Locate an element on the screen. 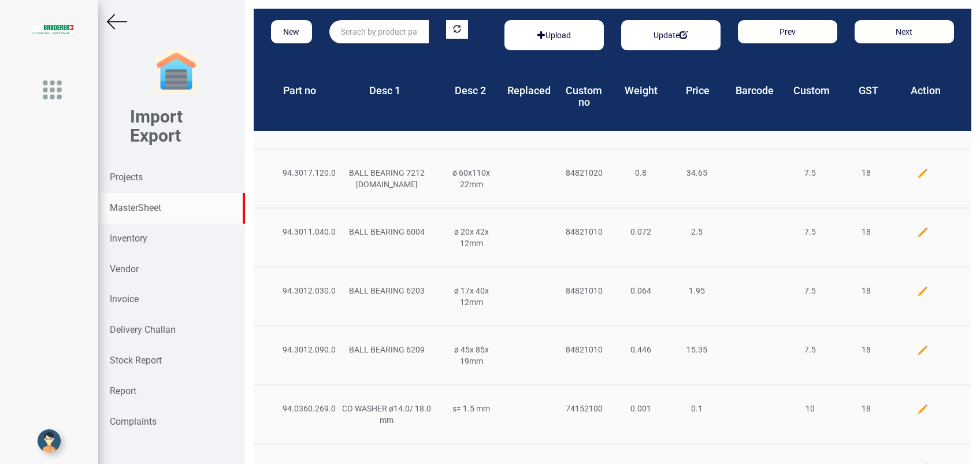  div: 94.3011.040.0 is located at coordinates (302, 232).